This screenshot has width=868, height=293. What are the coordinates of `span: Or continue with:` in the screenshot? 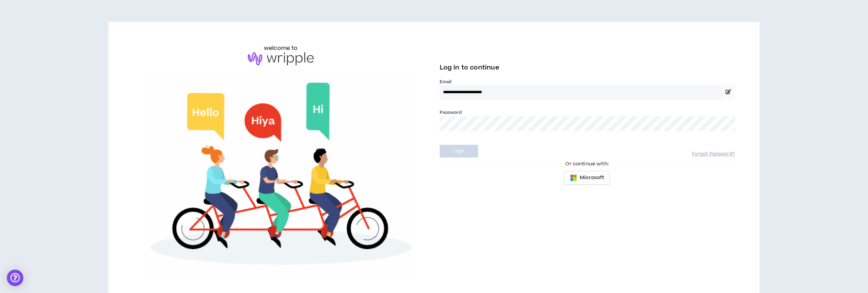 It's located at (587, 164).